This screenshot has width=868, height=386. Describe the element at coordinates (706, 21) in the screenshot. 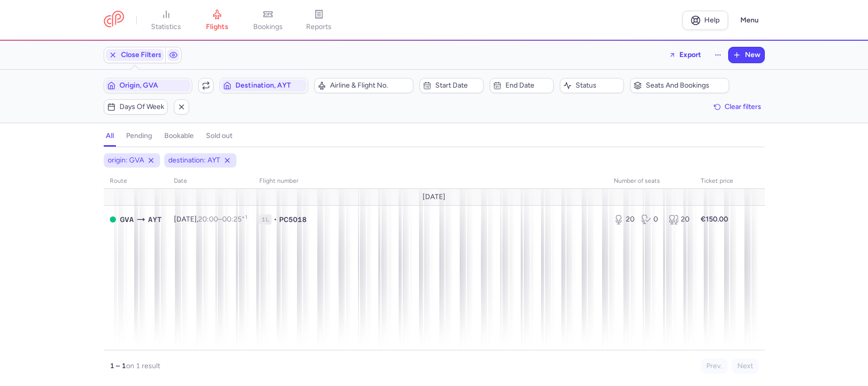

I see `a: Help` at that location.